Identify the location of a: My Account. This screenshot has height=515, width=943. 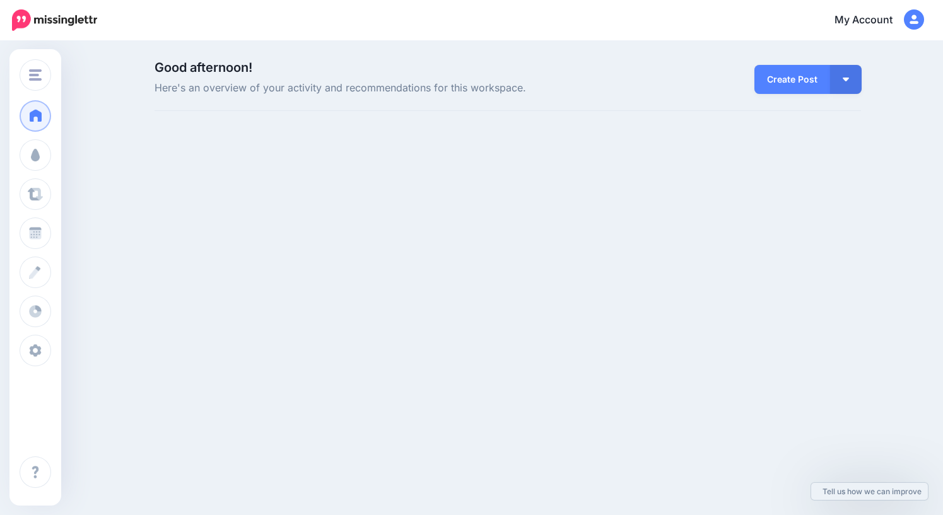
(873, 20).